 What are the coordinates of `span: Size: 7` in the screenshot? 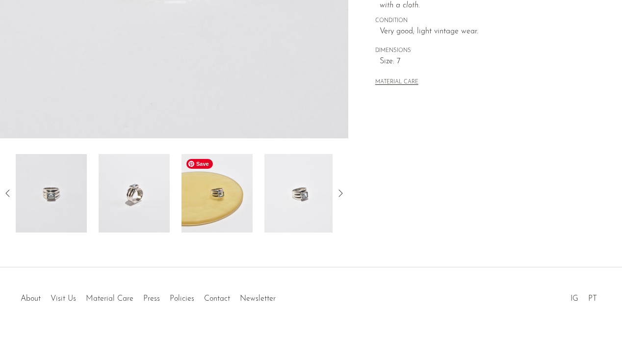 It's located at (487, 62).